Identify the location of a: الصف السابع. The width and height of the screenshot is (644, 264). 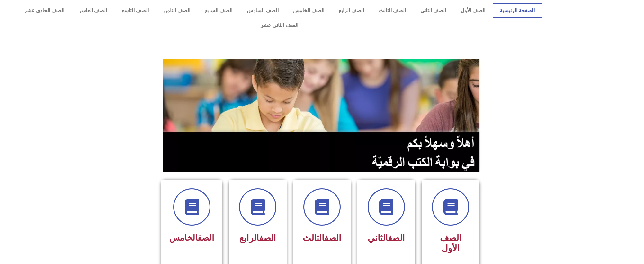
(218, 11).